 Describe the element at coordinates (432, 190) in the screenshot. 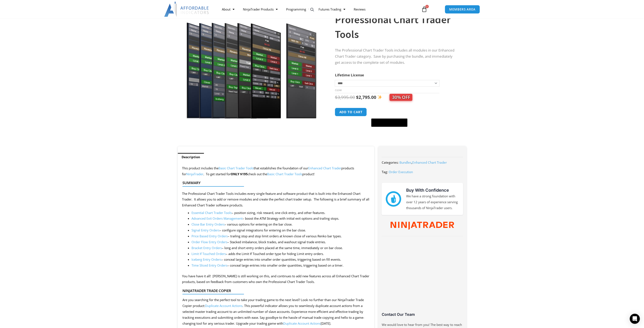

I see `h3: Buy With Confidence` at that location.